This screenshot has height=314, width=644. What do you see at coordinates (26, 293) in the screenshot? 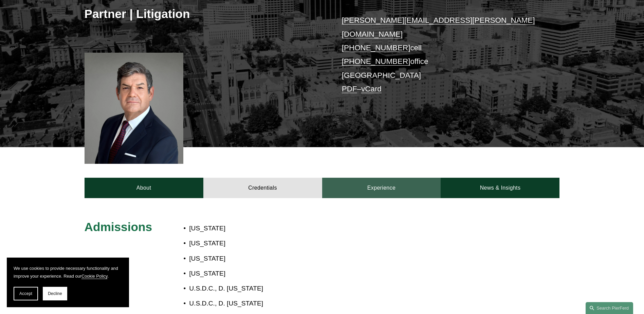
I see `span: Accept` at bounding box center [26, 293].